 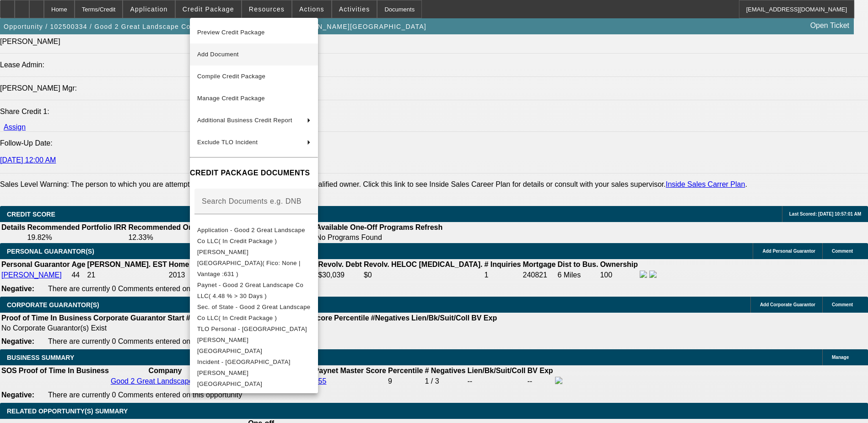 What do you see at coordinates (231, 76) in the screenshot?
I see `span: Compile Credit Package` at bounding box center [231, 76].